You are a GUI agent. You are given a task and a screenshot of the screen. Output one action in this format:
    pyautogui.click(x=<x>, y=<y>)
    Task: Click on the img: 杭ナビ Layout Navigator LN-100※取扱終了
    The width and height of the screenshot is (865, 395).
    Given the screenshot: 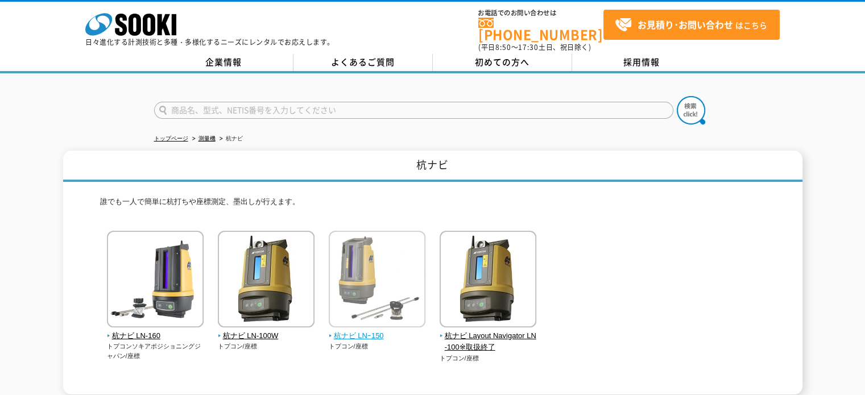 What is the action you would take?
    pyautogui.click(x=488, y=280)
    